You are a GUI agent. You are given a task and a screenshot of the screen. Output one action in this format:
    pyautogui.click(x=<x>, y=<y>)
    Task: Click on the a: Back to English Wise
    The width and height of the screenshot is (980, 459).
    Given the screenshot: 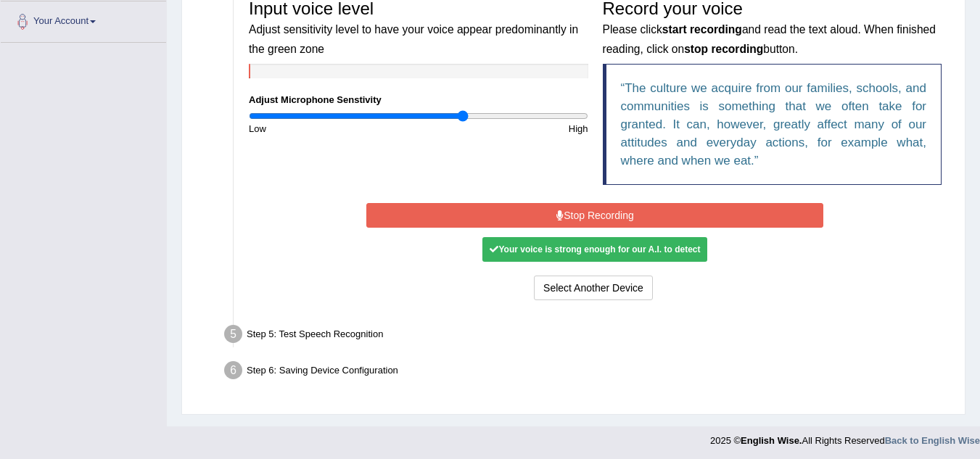 What is the action you would take?
    pyautogui.click(x=932, y=440)
    